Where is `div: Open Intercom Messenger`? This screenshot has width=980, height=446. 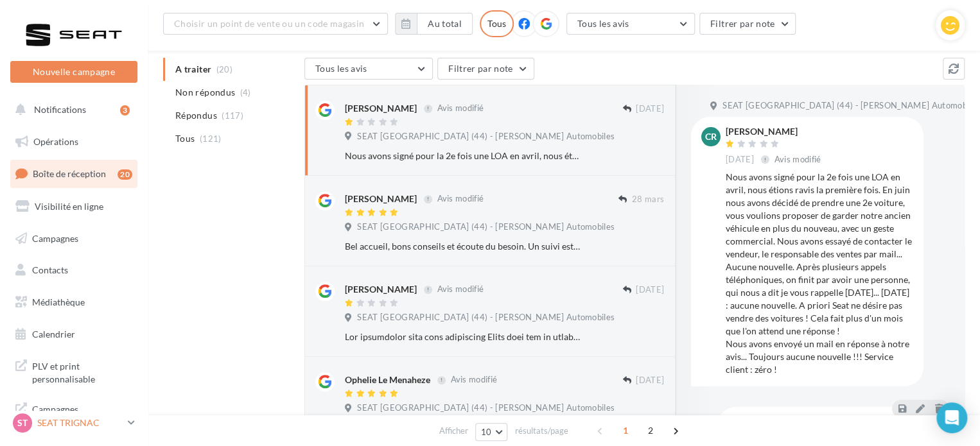
div: Open Intercom Messenger is located at coordinates (951, 417).